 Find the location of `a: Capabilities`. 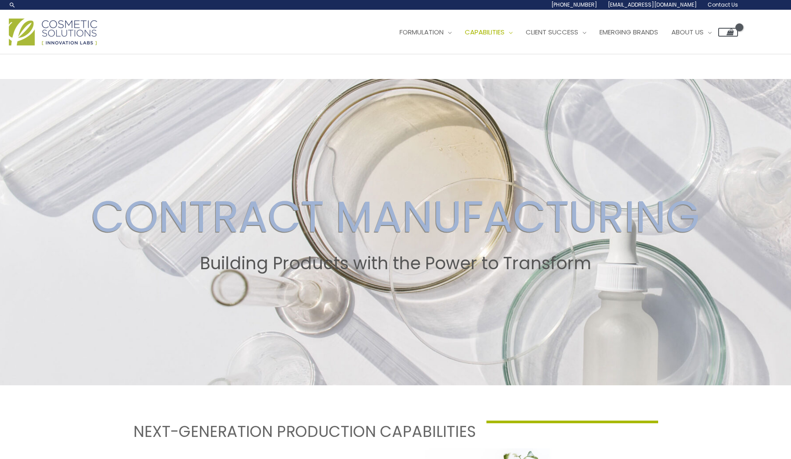

a: Capabilities is located at coordinates (489, 32).